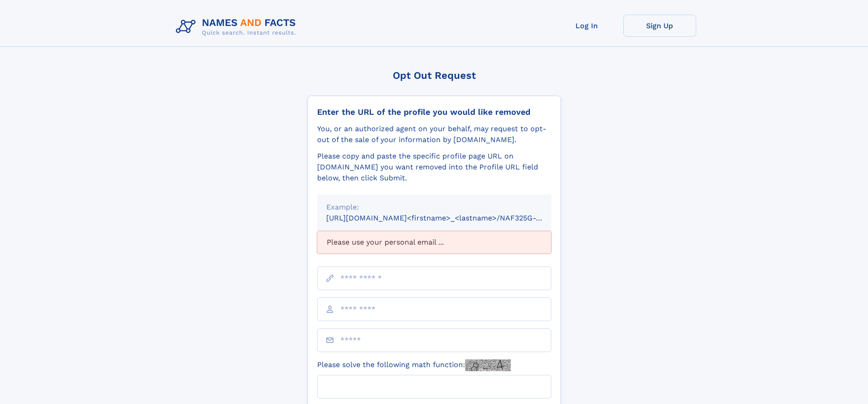  Describe the element at coordinates (434, 134) in the screenshot. I see `div: You, or an authorized agent on your behalf, may request to opt-out of the sale of your informatio...` at that location.